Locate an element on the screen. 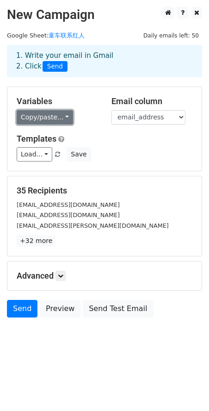 The width and height of the screenshot is (209, 411). h5: Email column is located at coordinates (152, 101).